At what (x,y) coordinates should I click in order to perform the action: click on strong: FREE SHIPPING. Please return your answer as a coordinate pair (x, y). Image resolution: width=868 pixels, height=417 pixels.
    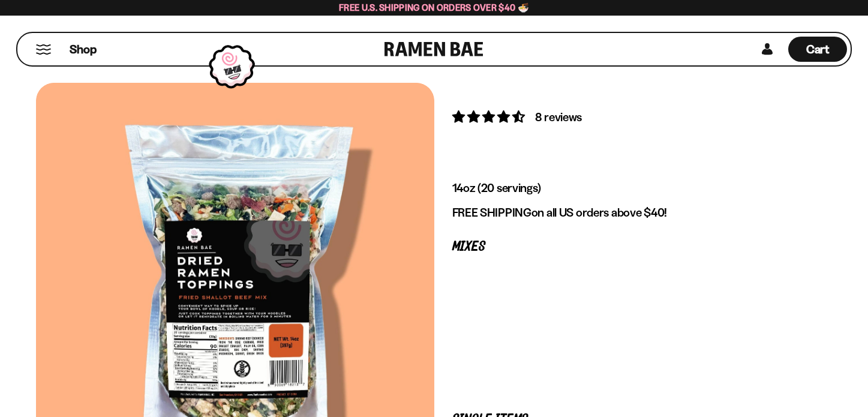
    Looking at the image, I should click on (492, 213).